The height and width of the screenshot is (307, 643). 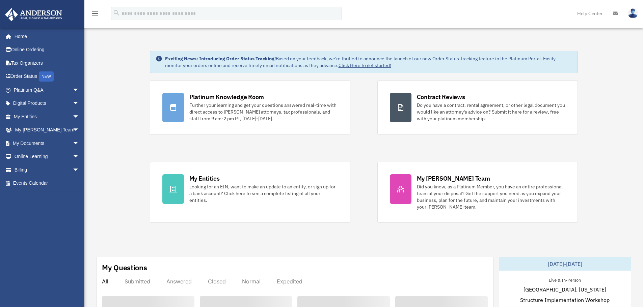 I want to click on a: Platinum Knowledge Room Further your learning and get your questions answered real-time with dire..., so click(x=250, y=108).